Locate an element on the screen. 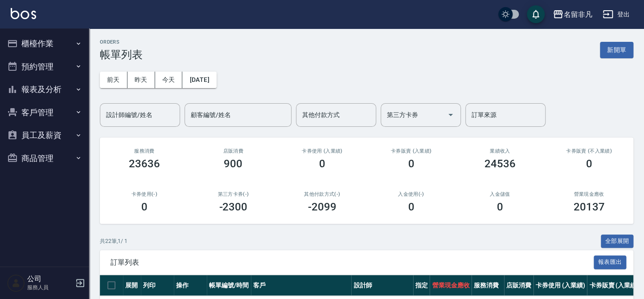 The height and width of the screenshot is (299, 644). button: 預約管理 is located at coordinates (44, 67).